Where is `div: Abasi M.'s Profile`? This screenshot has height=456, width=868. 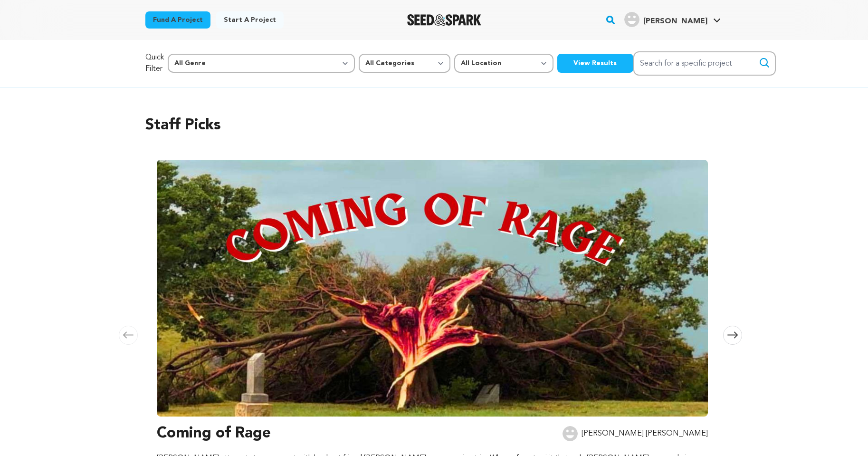 div: Abasi M.'s Profile is located at coordinates (666, 20).